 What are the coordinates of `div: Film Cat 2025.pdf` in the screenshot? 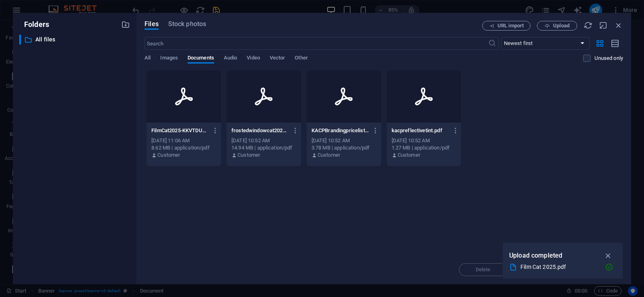 It's located at (560, 267).